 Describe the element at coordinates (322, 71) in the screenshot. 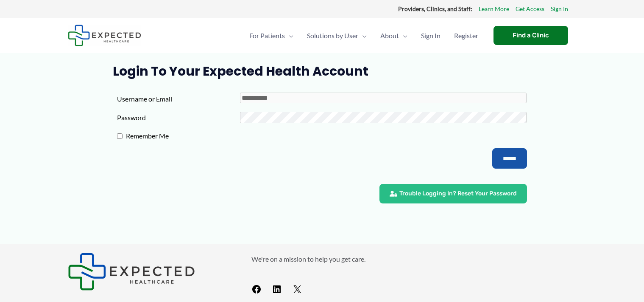

I see `h1: Login to Your Expected Health Account` at that location.